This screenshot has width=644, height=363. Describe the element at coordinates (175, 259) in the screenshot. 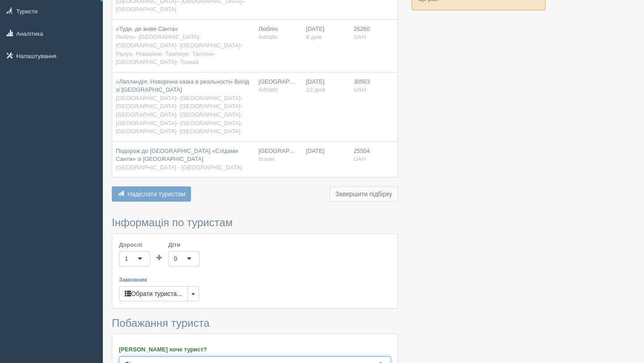

I see `div: 0` at that location.